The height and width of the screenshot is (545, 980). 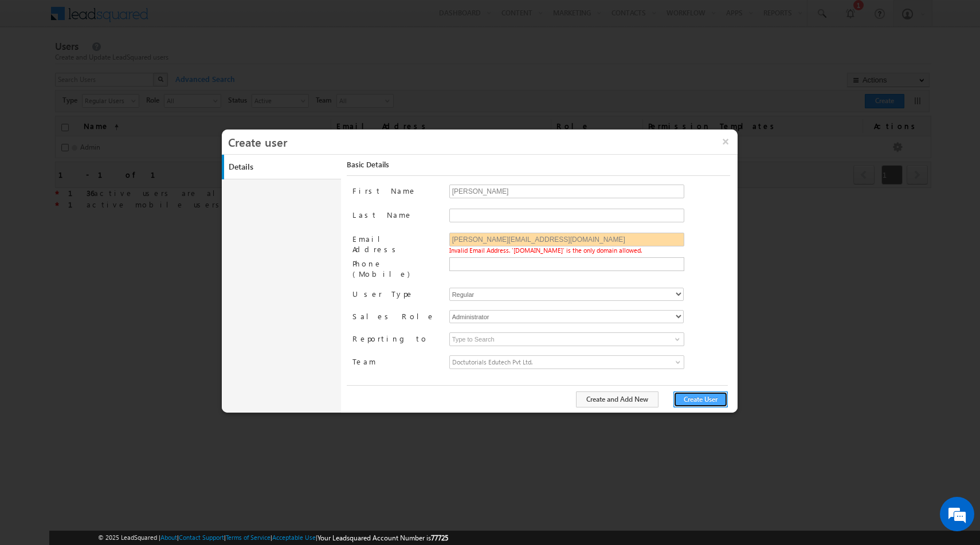 What do you see at coordinates (284, 167) in the screenshot?
I see `a: Details` at bounding box center [284, 167].